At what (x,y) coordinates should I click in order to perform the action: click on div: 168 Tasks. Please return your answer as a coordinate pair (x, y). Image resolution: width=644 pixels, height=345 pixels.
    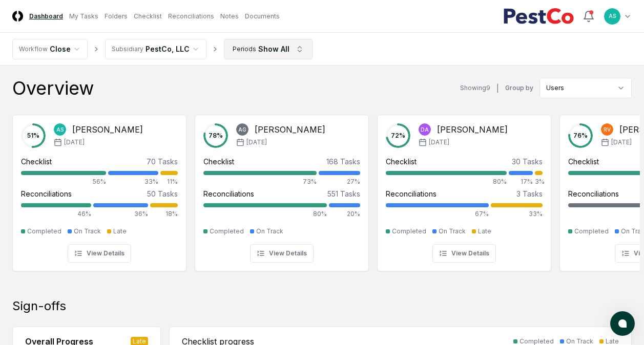
    Looking at the image, I should click on (343, 161).